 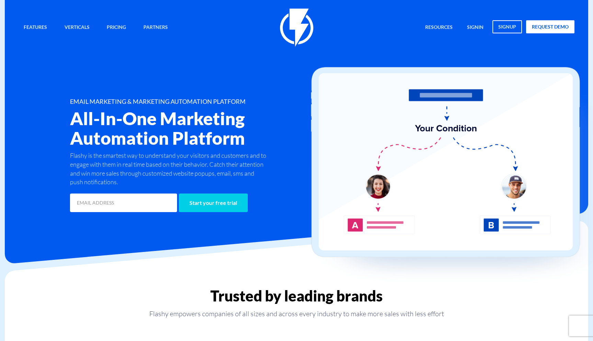 What do you see at coordinates (156, 27) in the screenshot?
I see `a: Partners` at bounding box center [156, 27].